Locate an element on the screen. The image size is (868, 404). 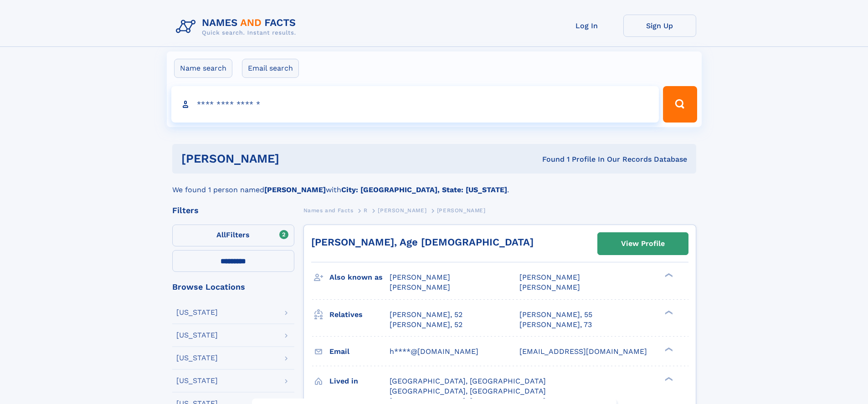
h3: Relatives is located at coordinates (360, 315).